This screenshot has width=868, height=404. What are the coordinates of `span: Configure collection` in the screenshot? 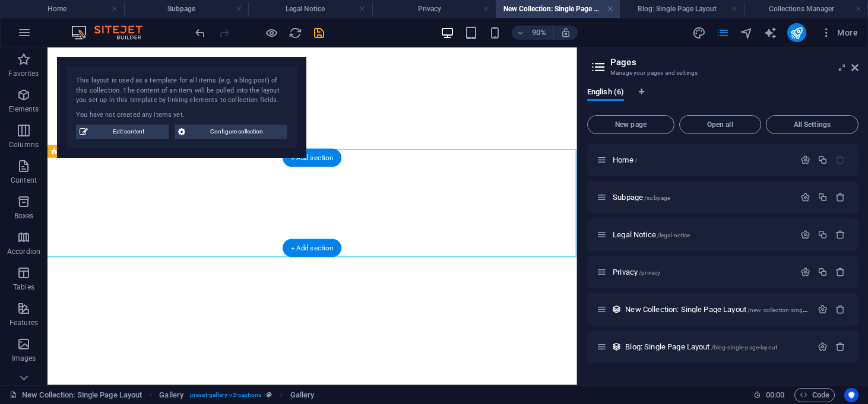 It's located at (236, 132).